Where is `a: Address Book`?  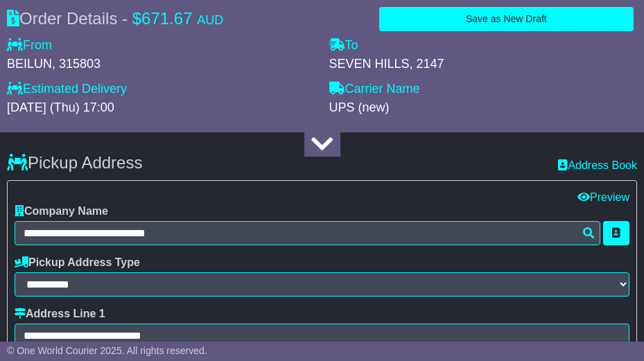 a: Address Book is located at coordinates (597, 165).